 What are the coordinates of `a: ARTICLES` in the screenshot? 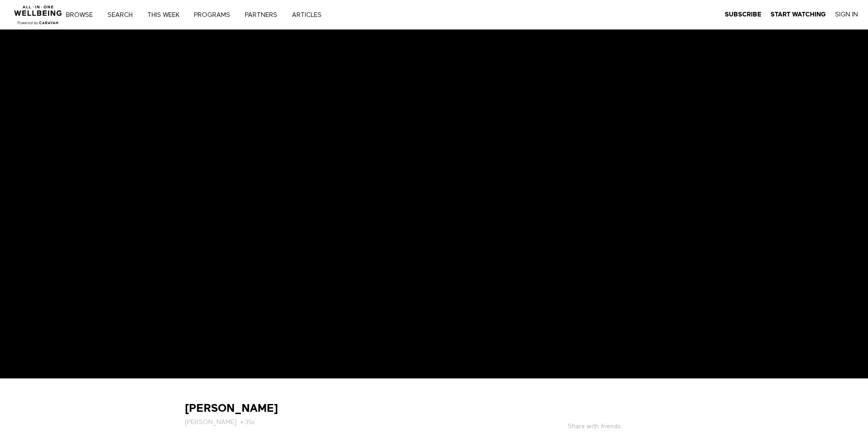 It's located at (309, 15).